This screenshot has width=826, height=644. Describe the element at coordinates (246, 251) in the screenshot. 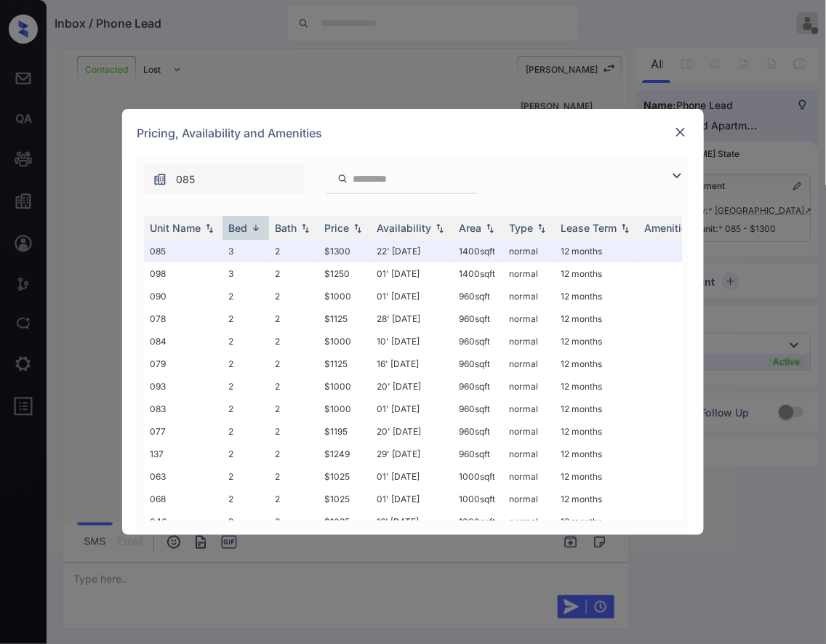

I see `td: 3` at that location.